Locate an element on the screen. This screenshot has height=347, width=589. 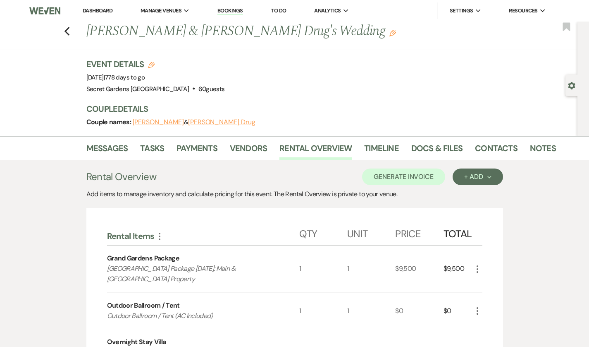
a: Contacts is located at coordinates (496, 151).